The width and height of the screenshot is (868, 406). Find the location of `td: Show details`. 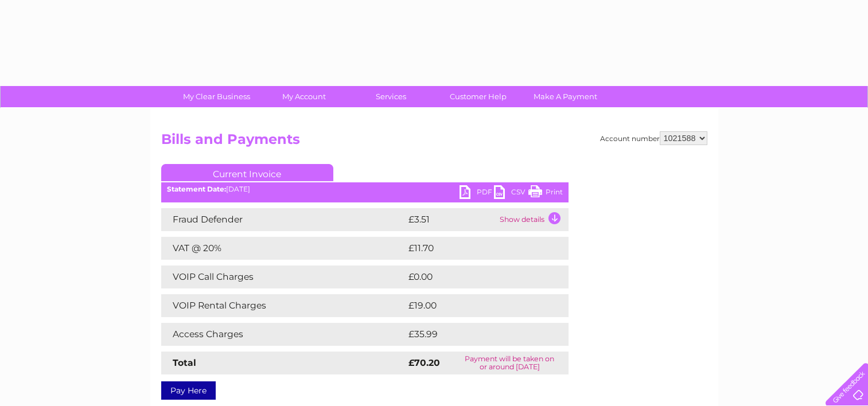

td: Show details is located at coordinates (532, 219).